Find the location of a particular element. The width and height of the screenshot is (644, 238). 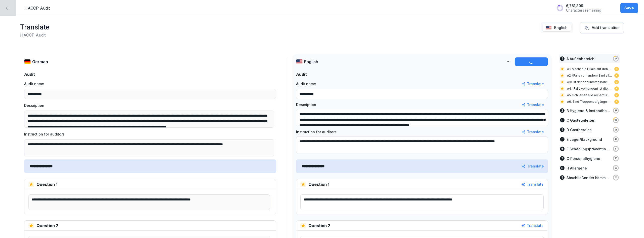

p: B Hygiene & Instandhaltung is located at coordinates (588, 111).